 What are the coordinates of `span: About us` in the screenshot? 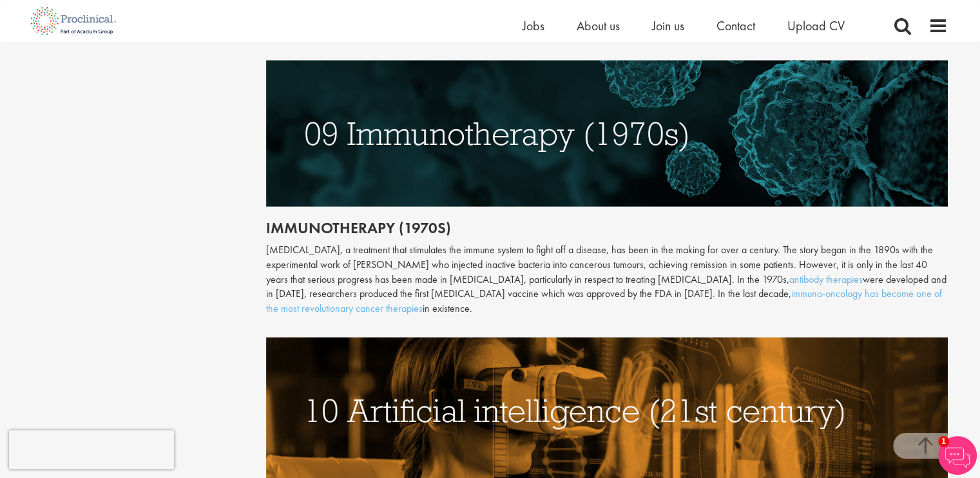 It's located at (598, 26).